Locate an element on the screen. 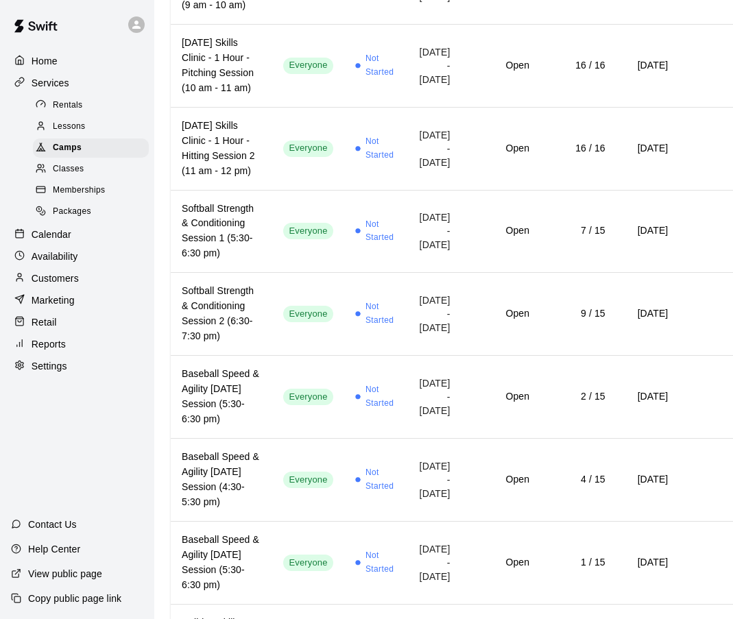 The image size is (733, 619). div: Lessons is located at coordinates (90, 127).